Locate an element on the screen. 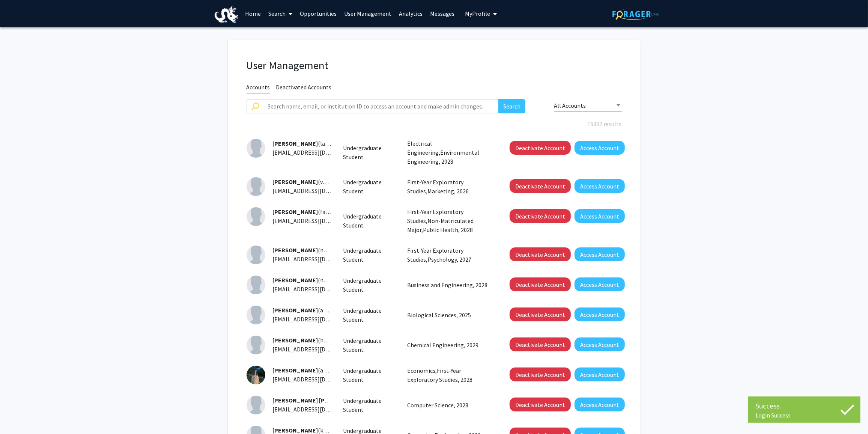 The width and height of the screenshot is (868, 434). p: First-Year Exploratory Studies,Non-Matriculated Major,Public Health, 2028 is located at coordinates (450, 221).